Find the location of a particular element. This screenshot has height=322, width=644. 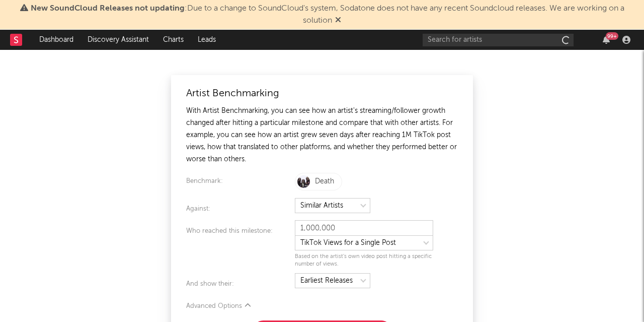

a: Leads is located at coordinates (207, 40).